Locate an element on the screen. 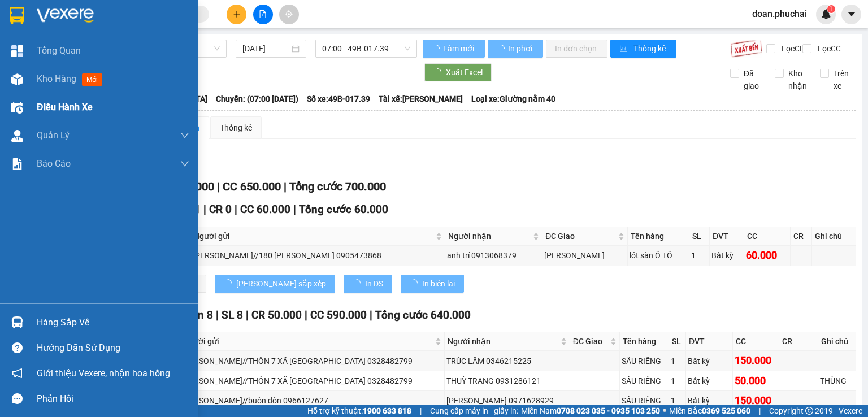 Image resolution: width=868 pixels, height=417 pixels. button: In đơn chọn is located at coordinates (576, 48).